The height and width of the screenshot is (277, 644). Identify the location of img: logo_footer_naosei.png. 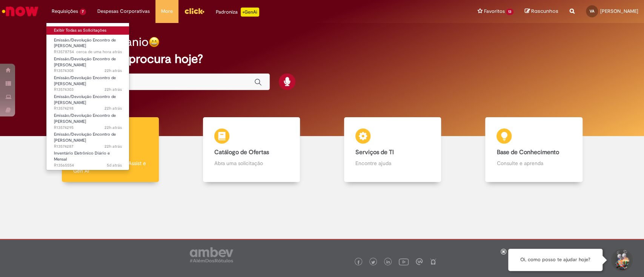
(433, 262).